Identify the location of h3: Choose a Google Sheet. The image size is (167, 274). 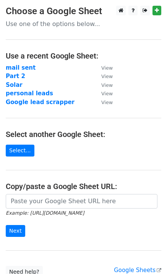
(83, 11).